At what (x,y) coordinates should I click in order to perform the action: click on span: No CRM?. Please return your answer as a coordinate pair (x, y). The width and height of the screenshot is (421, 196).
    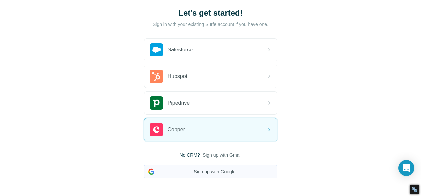
    Looking at the image, I should click on (189, 155).